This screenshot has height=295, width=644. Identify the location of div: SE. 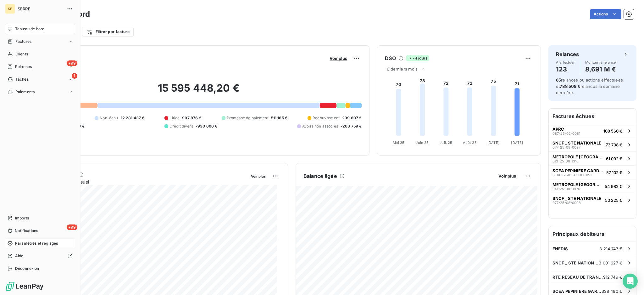
(10, 9).